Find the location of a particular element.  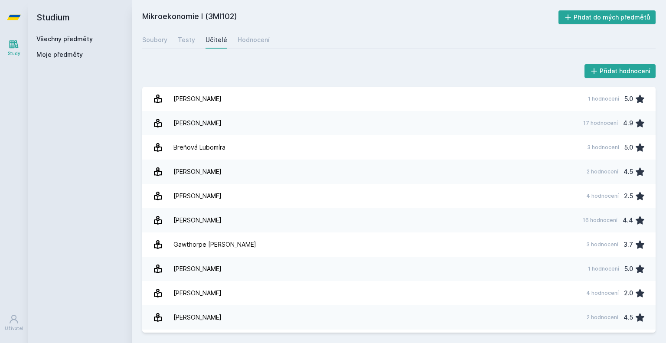

a: Breňová Lubomíra 3 hodnocení 5.0 is located at coordinates (399, 147).